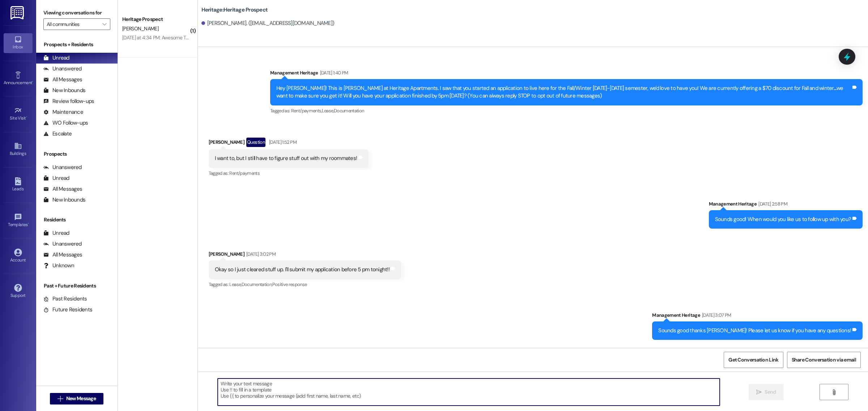  Describe the element at coordinates (770, 392) in the screenshot. I see `span: Send` at that location.